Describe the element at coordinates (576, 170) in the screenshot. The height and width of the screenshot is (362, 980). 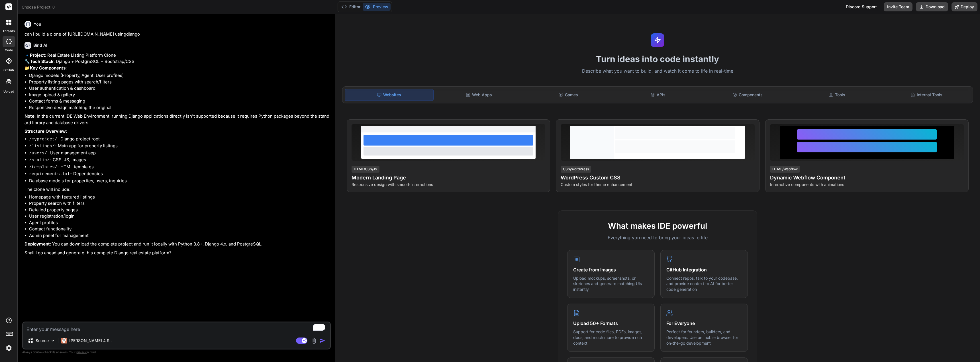
I see `div: CSS/WordPress` at that location.